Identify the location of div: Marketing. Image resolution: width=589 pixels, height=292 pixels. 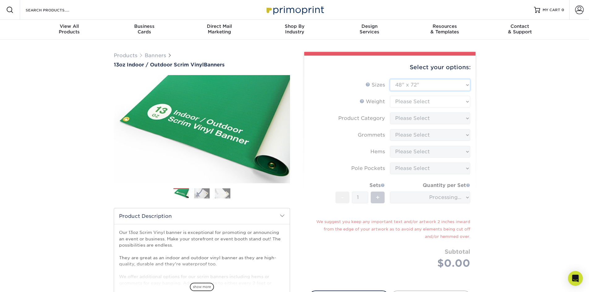
(219, 29).